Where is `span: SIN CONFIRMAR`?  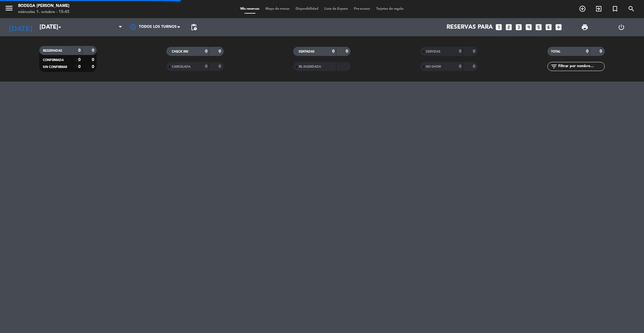
span: SIN CONFIRMAR is located at coordinates (55, 67).